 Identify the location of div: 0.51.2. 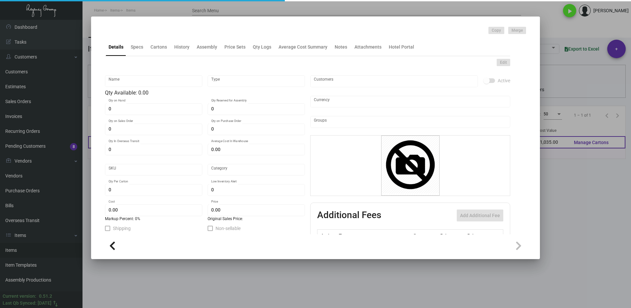
(46, 296).